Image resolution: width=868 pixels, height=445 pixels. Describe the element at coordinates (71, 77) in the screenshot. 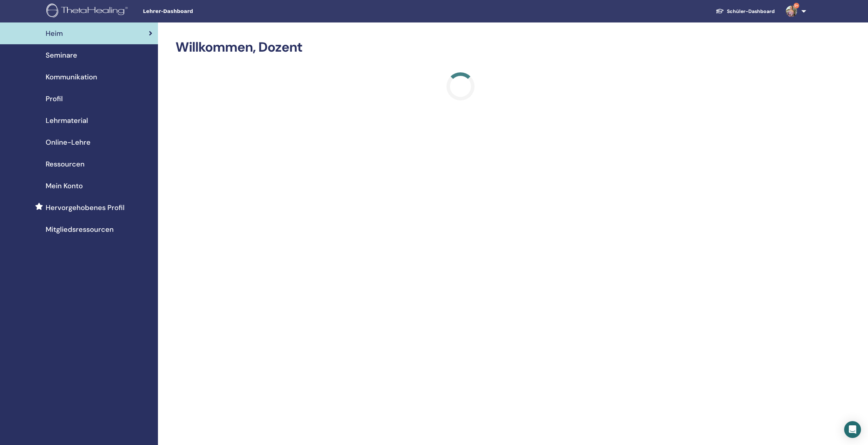

I see `span: Kommunikation` at that location.